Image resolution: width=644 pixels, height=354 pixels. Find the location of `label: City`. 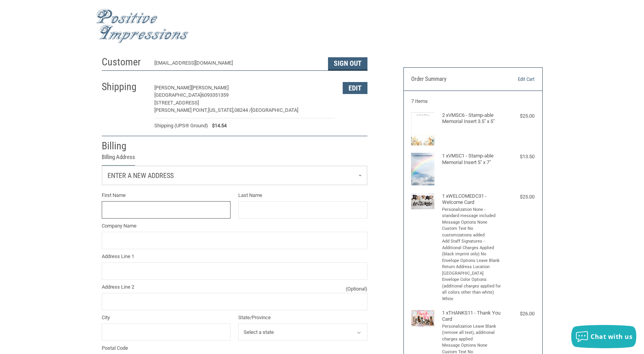

label: City is located at coordinates (166, 318).